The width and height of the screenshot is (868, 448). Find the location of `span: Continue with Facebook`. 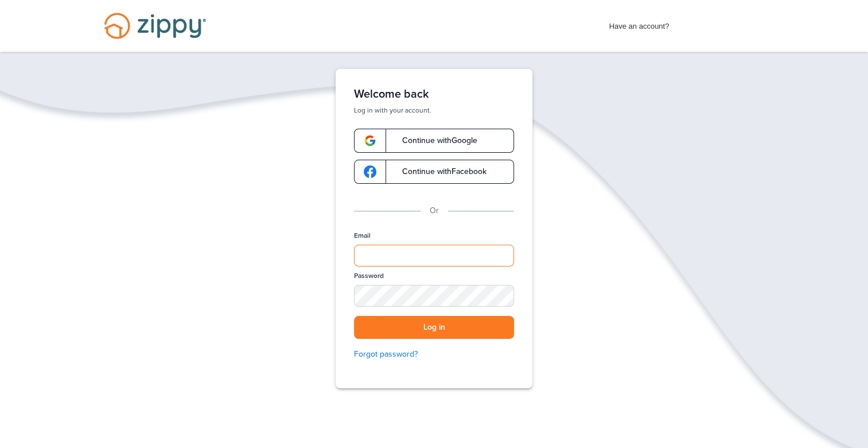

span: Continue with Facebook is located at coordinates (438, 171).